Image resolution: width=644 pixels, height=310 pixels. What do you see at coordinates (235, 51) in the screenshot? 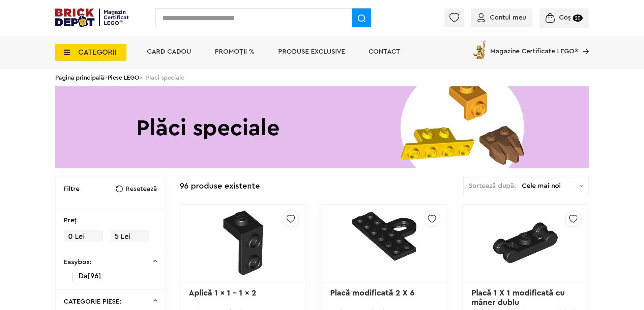
I see `span: PROMOȚII %` at bounding box center [235, 51].